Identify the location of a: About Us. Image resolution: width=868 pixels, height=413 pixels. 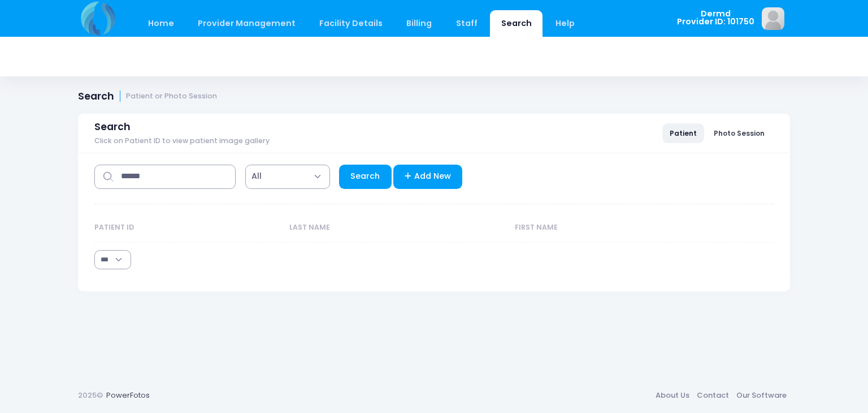
(672, 396).